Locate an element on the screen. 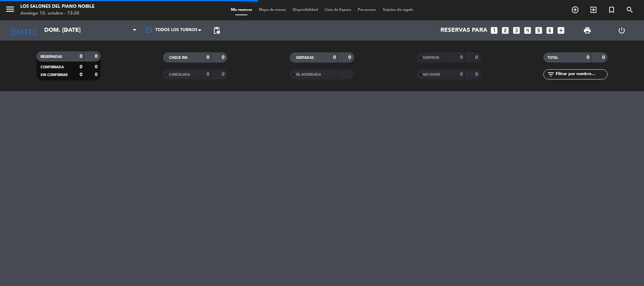  input: Filtrar por nombre... is located at coordinates (581, 74).